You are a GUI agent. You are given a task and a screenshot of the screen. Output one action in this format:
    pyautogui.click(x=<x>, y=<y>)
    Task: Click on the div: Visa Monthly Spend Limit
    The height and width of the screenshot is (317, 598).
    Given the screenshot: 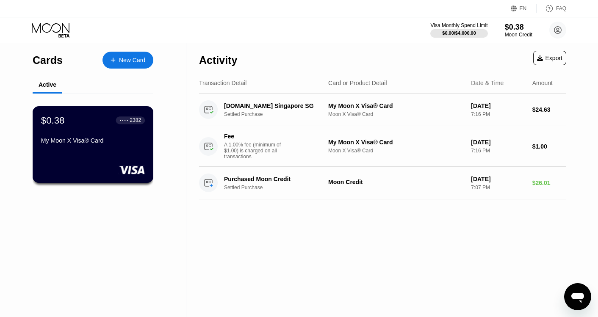 What is the action you would take?
    pyautogui.click(x=459, y=25)
    